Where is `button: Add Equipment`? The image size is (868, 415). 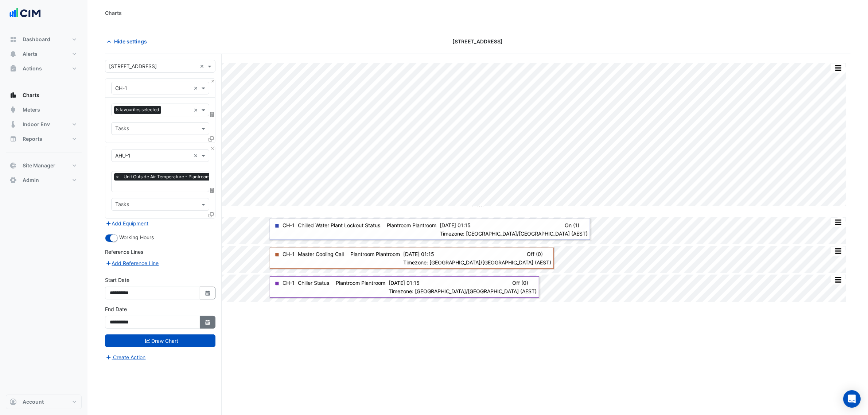 button: Add Equipment is located at coordinates (127, 223).